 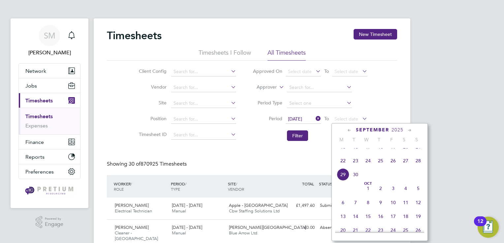 I want to click on span: 1, so click(x=368, y=189).